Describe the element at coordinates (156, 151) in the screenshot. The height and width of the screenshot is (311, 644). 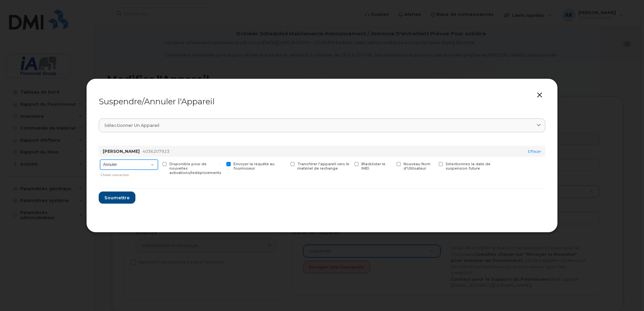
I see `span: 4036207923` at that location.